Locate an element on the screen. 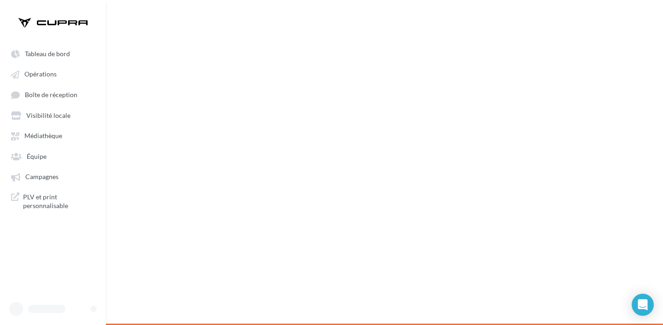 Image resolution: width=663 pixels, height=325 pixels. span: Campagnes is located at coordinates (42, 177).